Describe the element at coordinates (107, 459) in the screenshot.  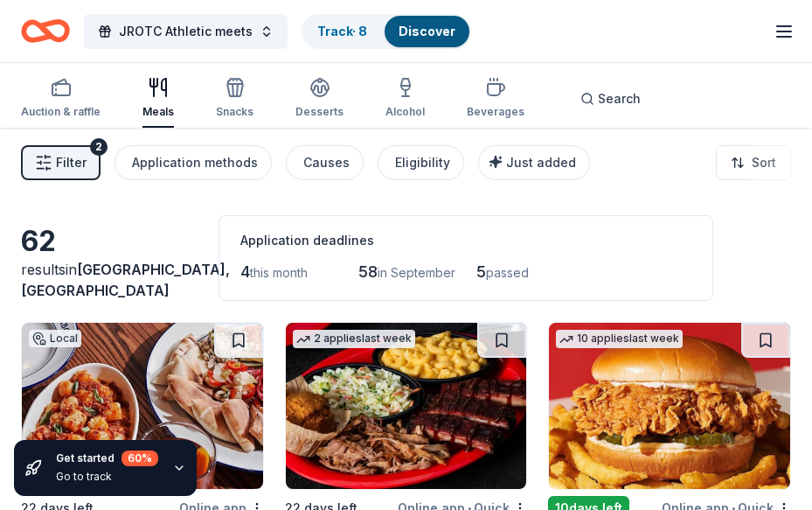
I see `div: Get started` at that location.